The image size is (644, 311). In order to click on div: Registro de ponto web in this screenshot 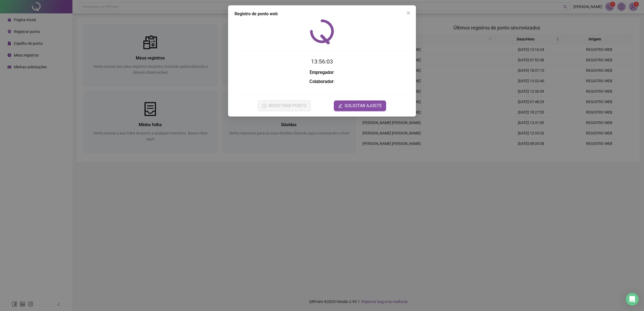, I will do `click(322, 14)`.